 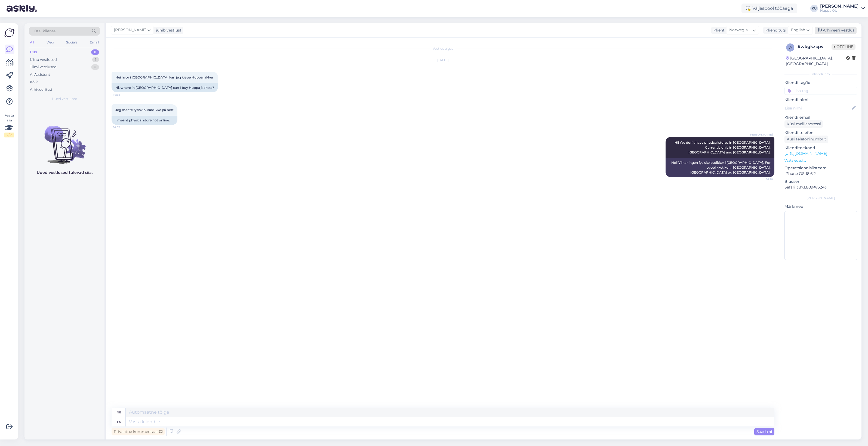 What do you see at coordinates (32, 43) in the screenshot?
I see `div: All` at bounding box center [32, 43].